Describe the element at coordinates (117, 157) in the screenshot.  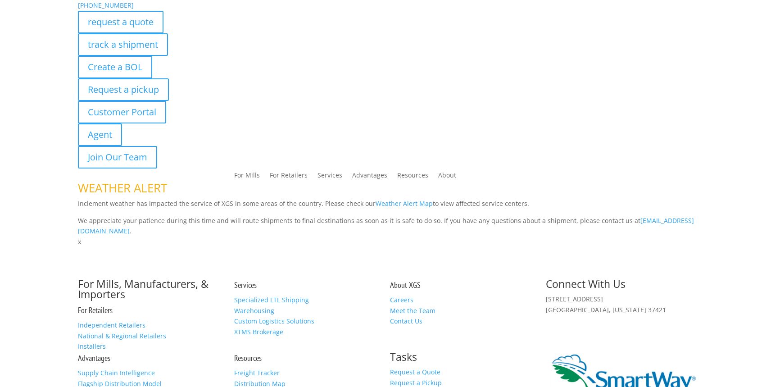
I see `a: Join Our Team` at that location.